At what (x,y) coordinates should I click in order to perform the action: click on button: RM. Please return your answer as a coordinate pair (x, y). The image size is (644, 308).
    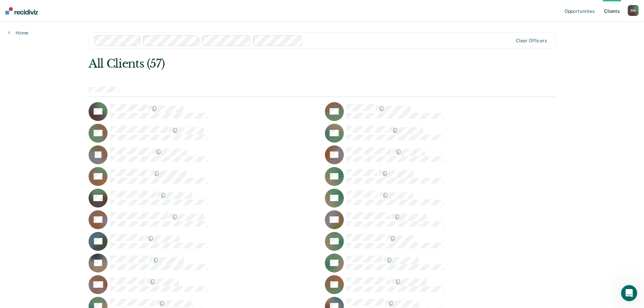
    Looking at the image, I should click on (633, 11).